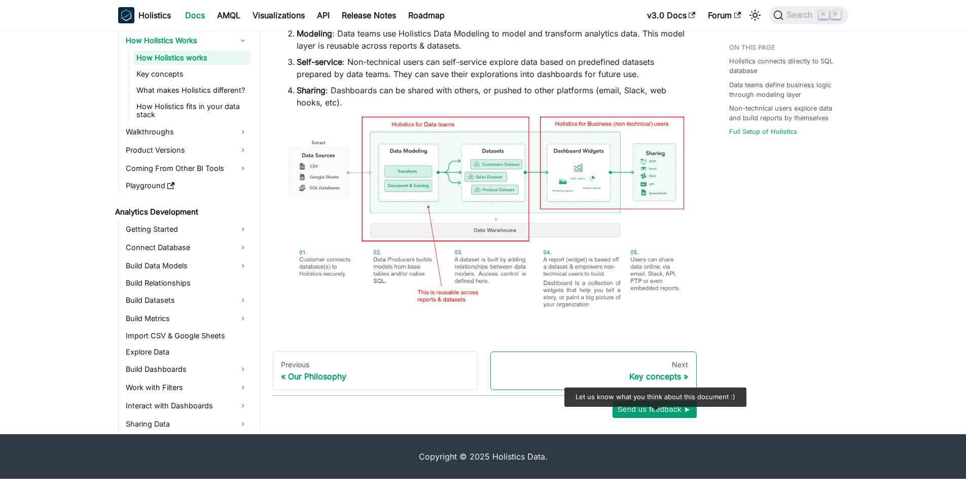  I want to click on a: Getting Started, so click(187, 229).